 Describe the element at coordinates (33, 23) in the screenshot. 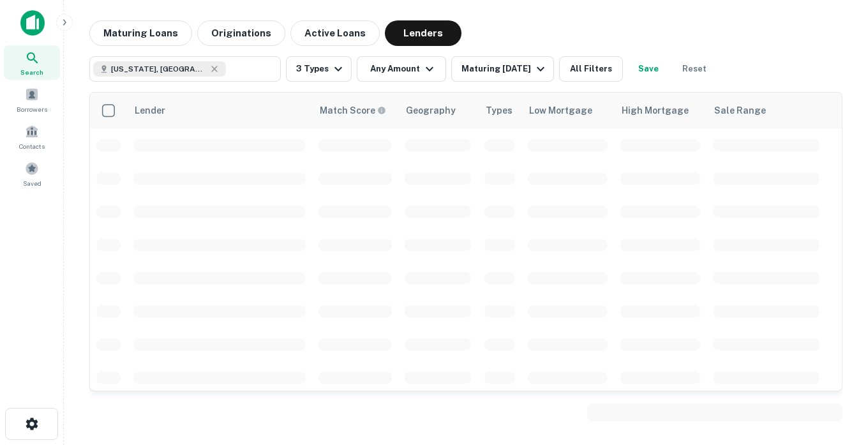

I see `img: capitalize-icon.png` at that location.